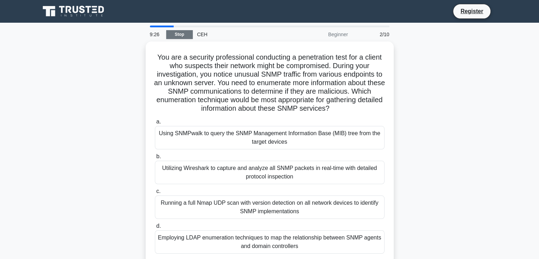  What do you see at coordinates (179, 34) in the screenshot?
I see `a: Stop` at bounding box center [179, 34].